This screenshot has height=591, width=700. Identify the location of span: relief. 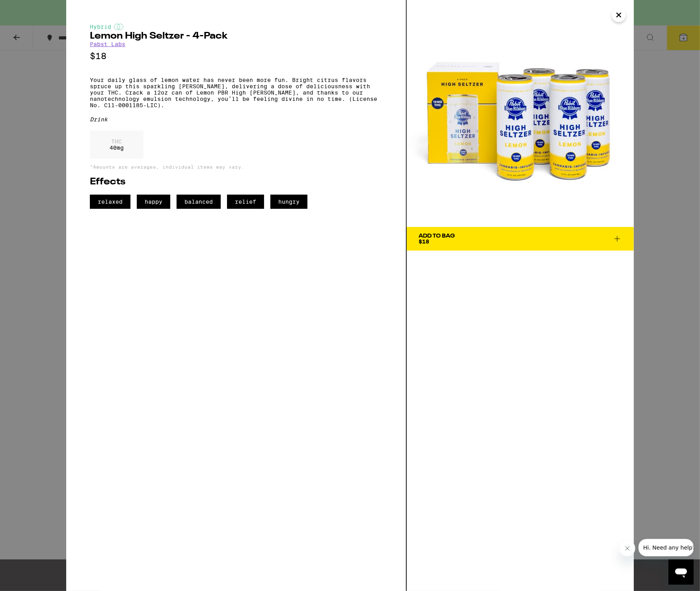
(246, 202).